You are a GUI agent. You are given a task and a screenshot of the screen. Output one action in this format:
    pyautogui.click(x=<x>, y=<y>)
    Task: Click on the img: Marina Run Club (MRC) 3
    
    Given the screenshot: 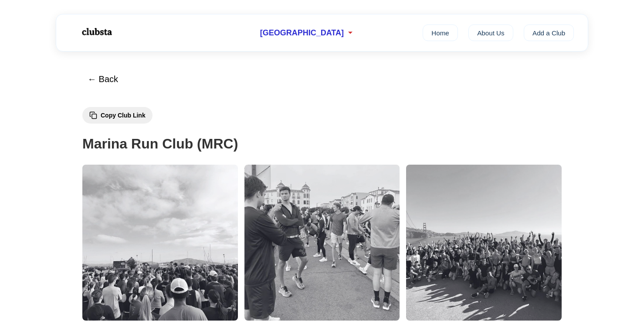 What is the action you would take?
    pyautogui.click(x=484, y=242)
    